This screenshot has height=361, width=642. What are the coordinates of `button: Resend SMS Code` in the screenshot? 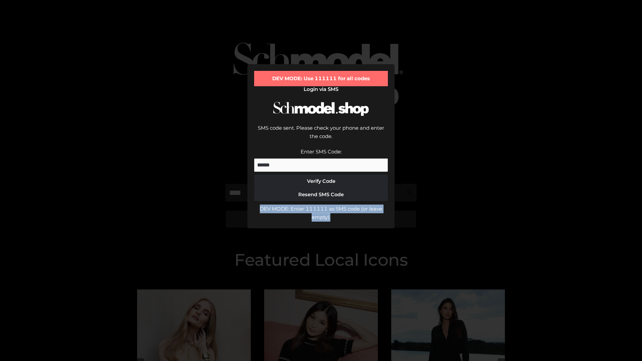 It's located at (321, 195).